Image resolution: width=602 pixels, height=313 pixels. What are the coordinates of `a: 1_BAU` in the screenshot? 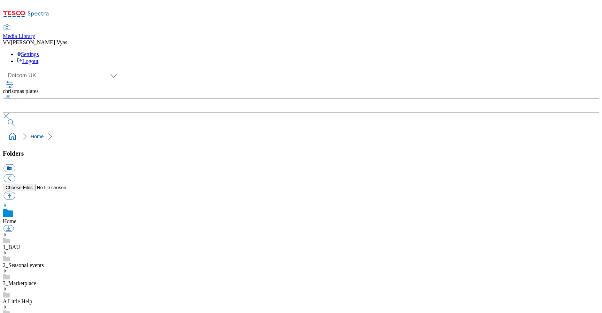 It's located at (11, 247).